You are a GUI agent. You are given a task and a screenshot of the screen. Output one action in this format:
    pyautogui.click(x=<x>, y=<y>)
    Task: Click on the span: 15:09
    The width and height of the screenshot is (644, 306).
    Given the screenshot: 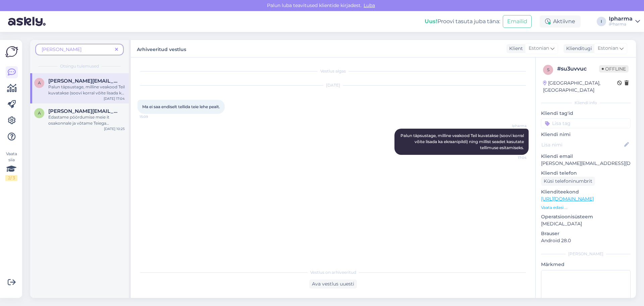 What is the action you would take?
    pyautogui.click(x=152, y=116)
    